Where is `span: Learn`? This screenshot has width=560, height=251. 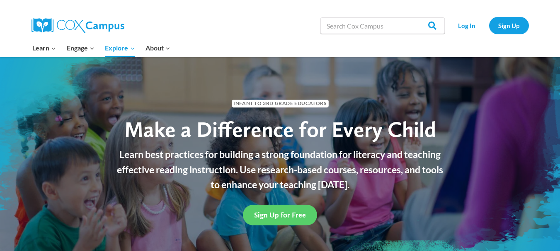
span: Learn is located at coordinates (44, 48).